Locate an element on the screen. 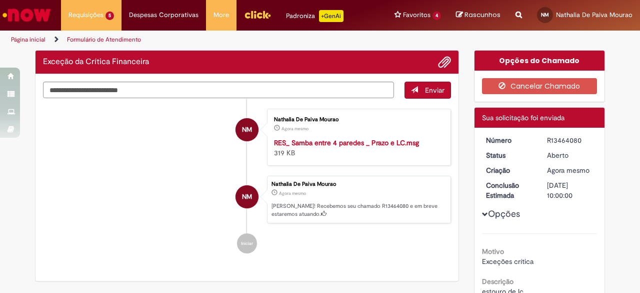 The width and height of the screenshot is (640, 293). span: Requisições is located at coordinates (86, 15).